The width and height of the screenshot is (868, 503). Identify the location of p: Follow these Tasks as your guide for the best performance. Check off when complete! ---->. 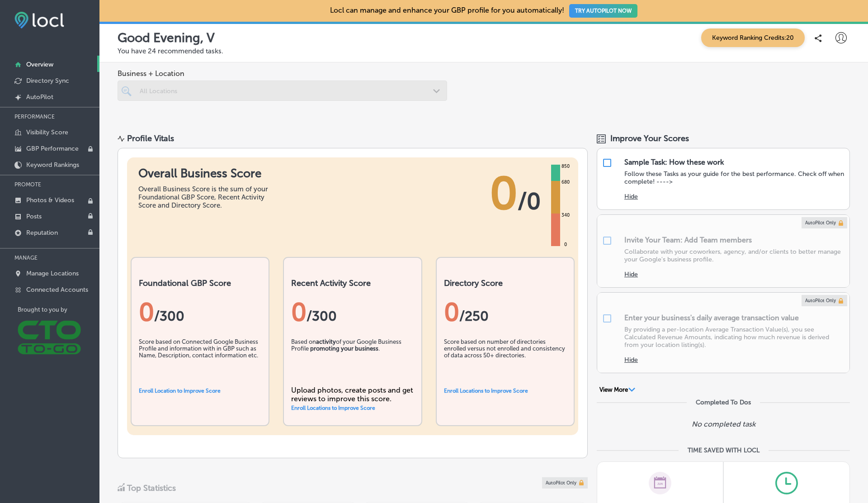
(735, 178).